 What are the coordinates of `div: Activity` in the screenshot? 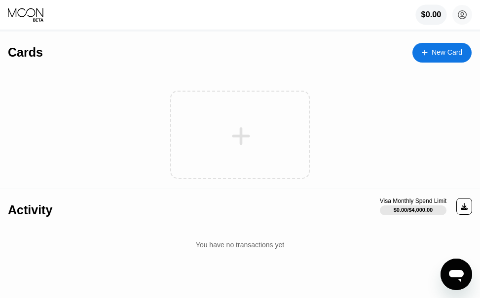 It's located at (30, 210).